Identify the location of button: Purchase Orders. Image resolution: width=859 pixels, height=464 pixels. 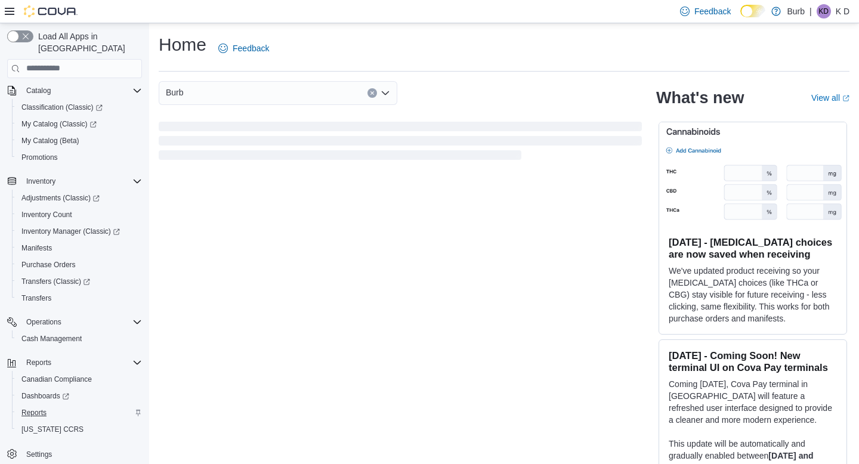
(79, 265).